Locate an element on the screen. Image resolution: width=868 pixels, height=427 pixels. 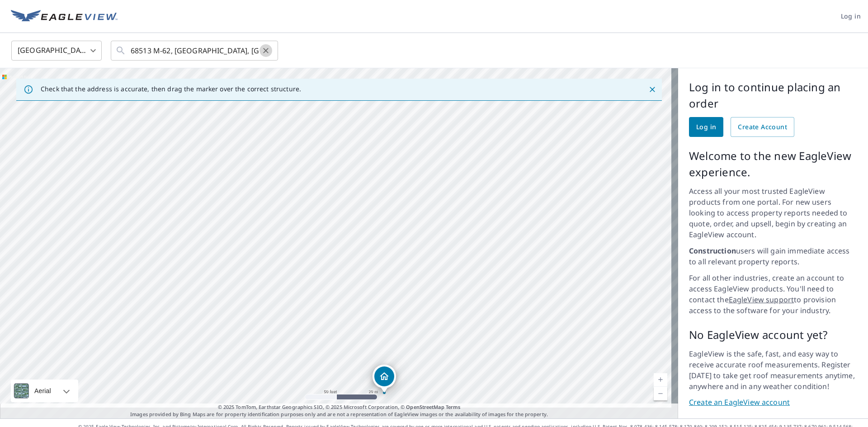
a: Current Level 19, Zoom In is located at coordinates (661, 380).